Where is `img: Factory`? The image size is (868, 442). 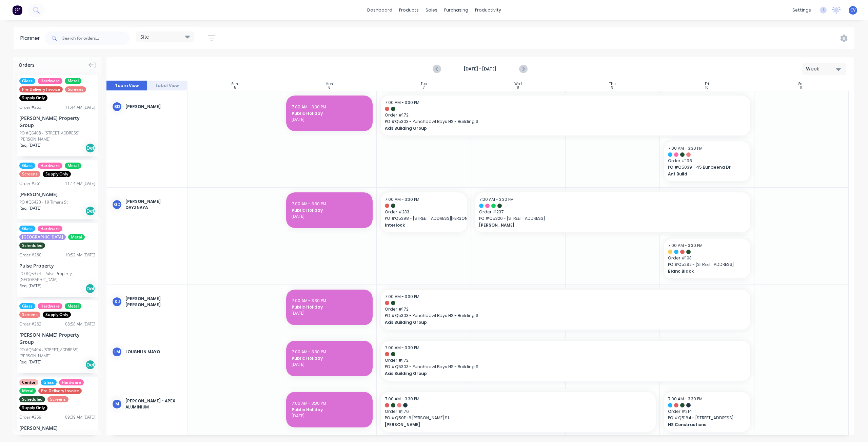
img: Factory is located at coordinates (17, 10).